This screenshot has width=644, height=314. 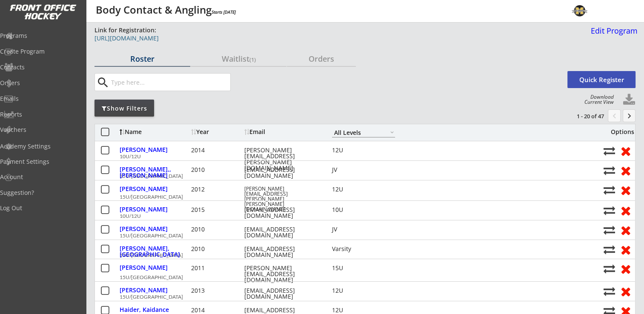 I want to click on div: Name, so click(x=154, y=132).